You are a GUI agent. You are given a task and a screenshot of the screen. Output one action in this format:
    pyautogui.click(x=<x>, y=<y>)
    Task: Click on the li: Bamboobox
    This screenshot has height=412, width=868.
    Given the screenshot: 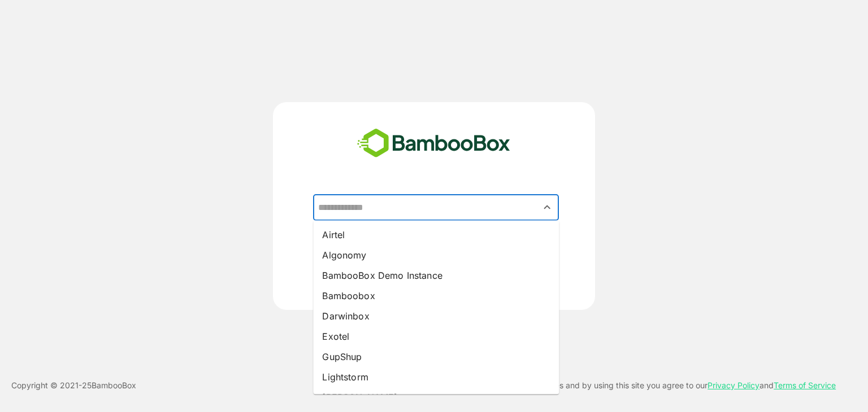 What is the action you would take?
    pyautogui.click(x=435, y=296)
    